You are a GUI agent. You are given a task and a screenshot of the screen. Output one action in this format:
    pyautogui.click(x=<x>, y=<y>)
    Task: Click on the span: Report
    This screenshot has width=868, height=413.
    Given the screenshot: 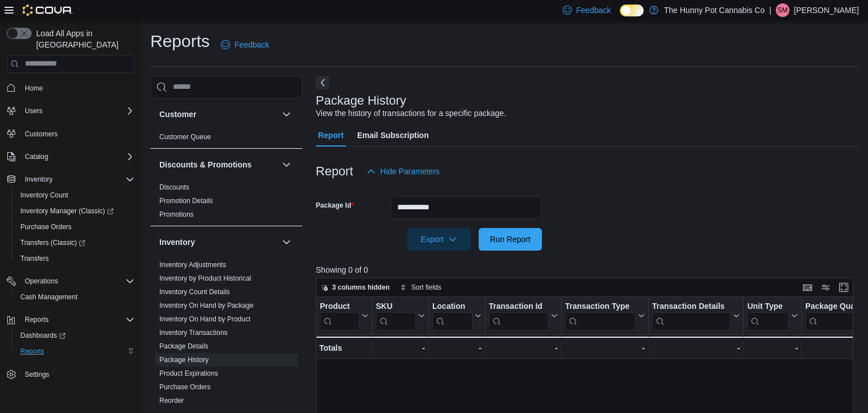 What is the action you would take?
    pyautogui.click(x=331, y=135)
    